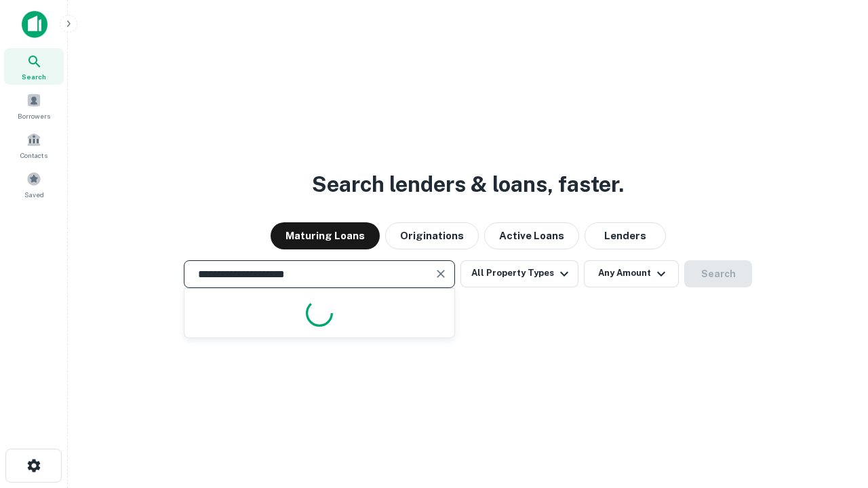 The height and width of the screenshot is (488, 868). I want to click on span: Search, so click(34, 77).